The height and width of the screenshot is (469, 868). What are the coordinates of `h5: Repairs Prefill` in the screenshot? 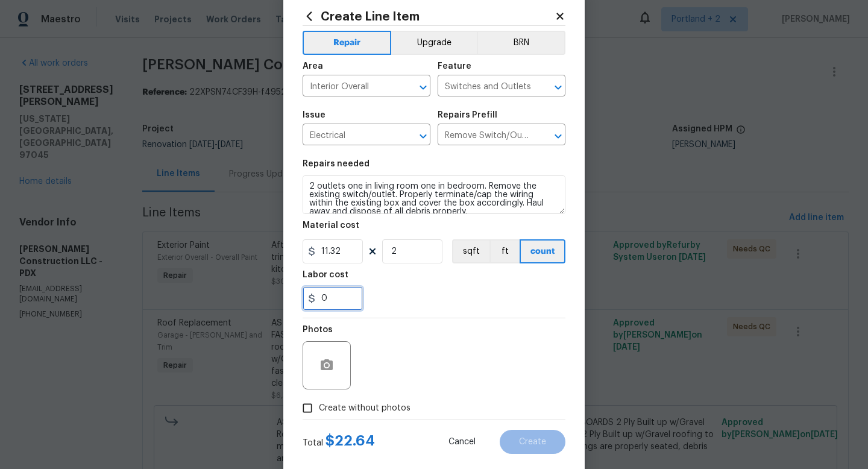 It's located at (467, 115).